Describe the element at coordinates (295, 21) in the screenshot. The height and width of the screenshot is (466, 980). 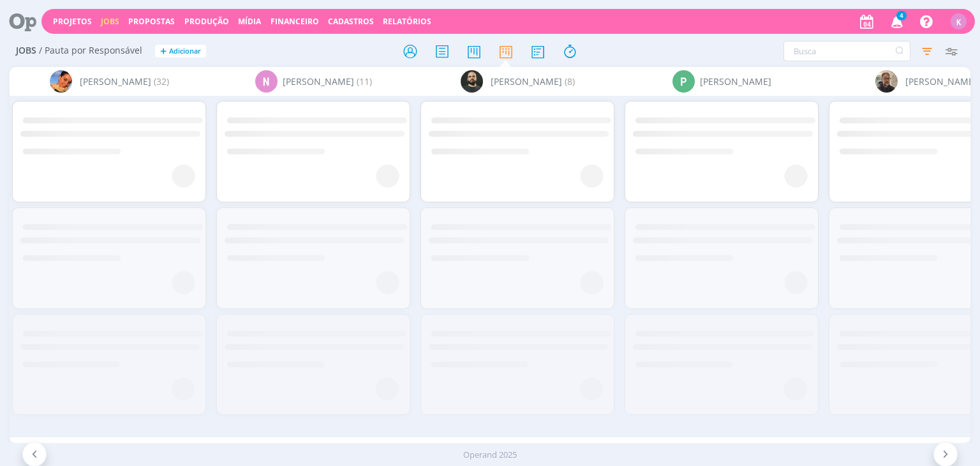
I see `button: Financeiro` at that location.